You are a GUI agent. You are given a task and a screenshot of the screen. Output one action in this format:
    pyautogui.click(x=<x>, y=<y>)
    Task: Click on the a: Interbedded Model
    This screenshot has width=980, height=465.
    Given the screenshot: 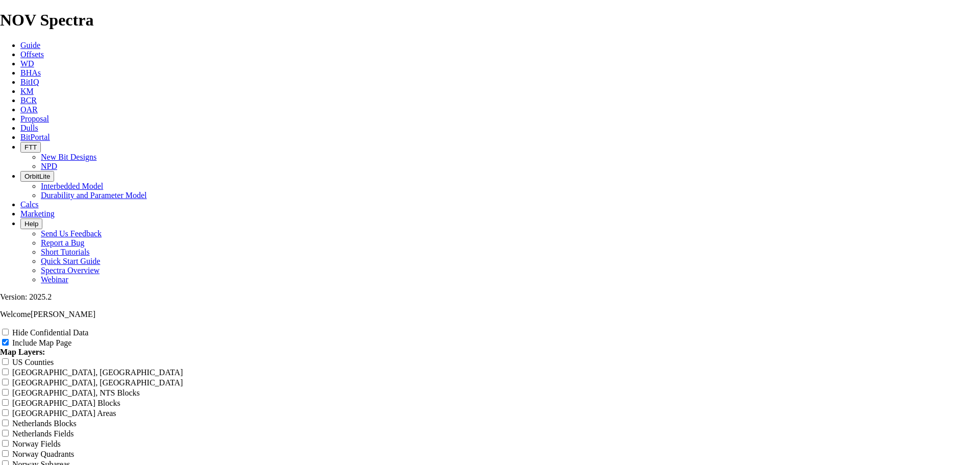 What is the action you would take?
    pyautogui.click(x=72, y=186)
    